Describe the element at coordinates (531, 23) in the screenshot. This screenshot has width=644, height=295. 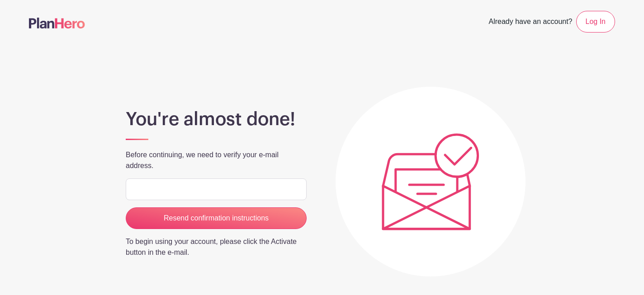
I see `span: Already have an account?` at that location.